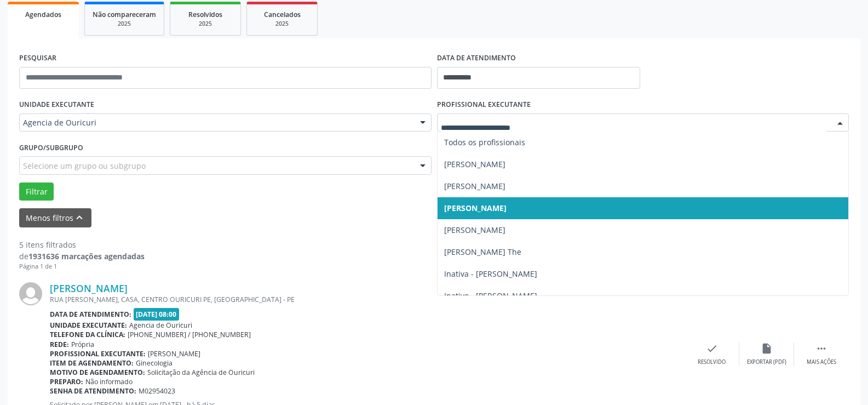  I want to click on div: 5 itens filtrados, so click(82, 244).